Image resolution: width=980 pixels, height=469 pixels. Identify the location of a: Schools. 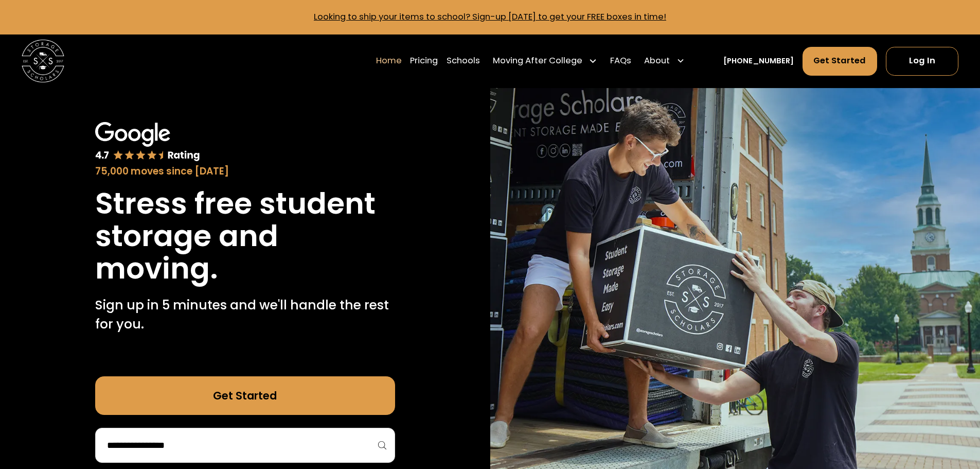
(463, 61).